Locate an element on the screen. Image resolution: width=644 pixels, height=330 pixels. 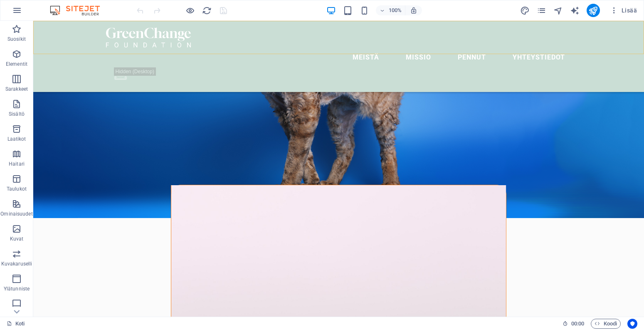
button: reload is located at coordinates (207, 10).